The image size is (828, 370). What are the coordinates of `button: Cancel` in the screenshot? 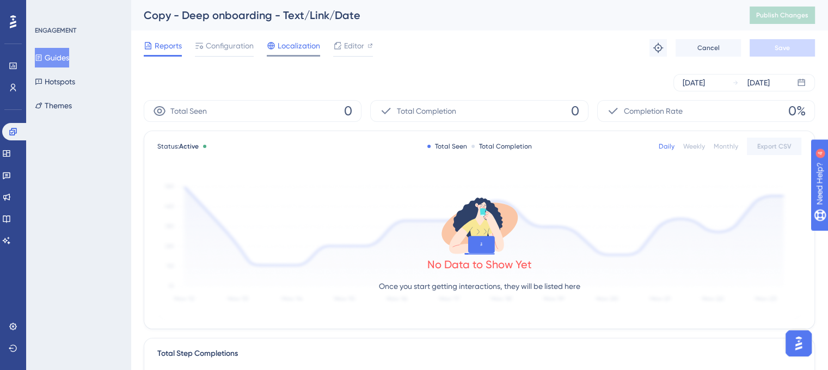 It's located at (709, 48).